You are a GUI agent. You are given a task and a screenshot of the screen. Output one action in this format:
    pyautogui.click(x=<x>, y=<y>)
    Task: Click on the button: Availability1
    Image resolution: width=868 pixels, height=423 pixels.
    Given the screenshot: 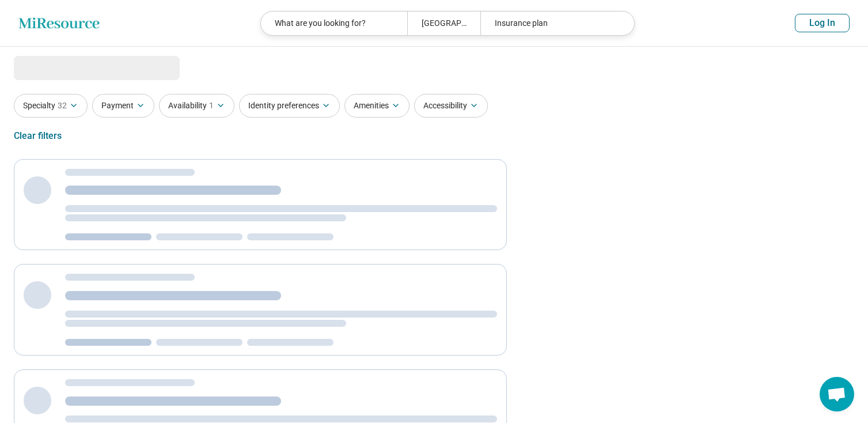 What is the action you would take?
    pyautogui.click(x=196, y=105)
    